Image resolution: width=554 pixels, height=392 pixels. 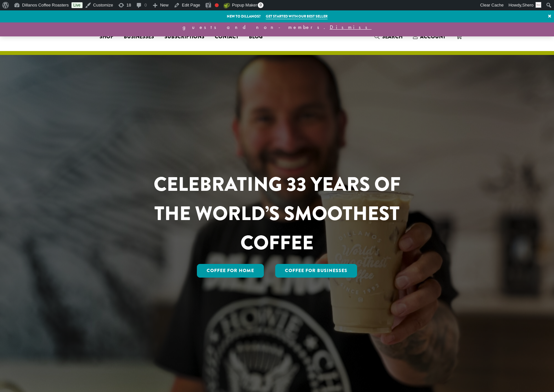 I want to click on a: Coffee for Home, so click(x=230, y=271).